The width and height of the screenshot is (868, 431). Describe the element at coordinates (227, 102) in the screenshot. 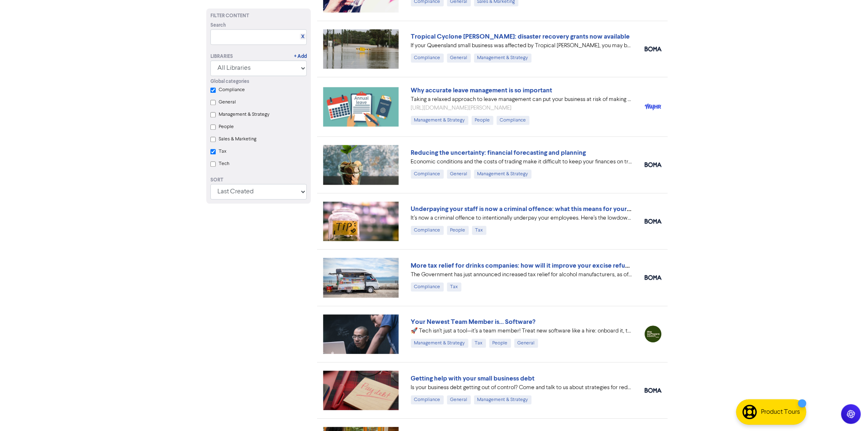

I see `label: General` at that location.